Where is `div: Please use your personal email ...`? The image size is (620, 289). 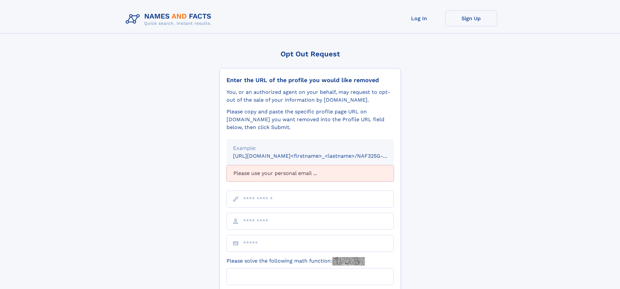 div: Please use your personal email ... is located at coordinates (310, 173).